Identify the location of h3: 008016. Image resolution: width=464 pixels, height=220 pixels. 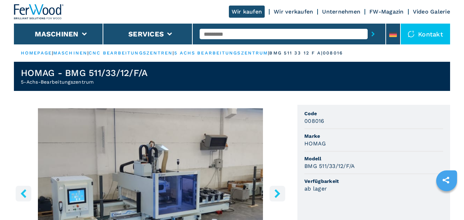
(314, 121).